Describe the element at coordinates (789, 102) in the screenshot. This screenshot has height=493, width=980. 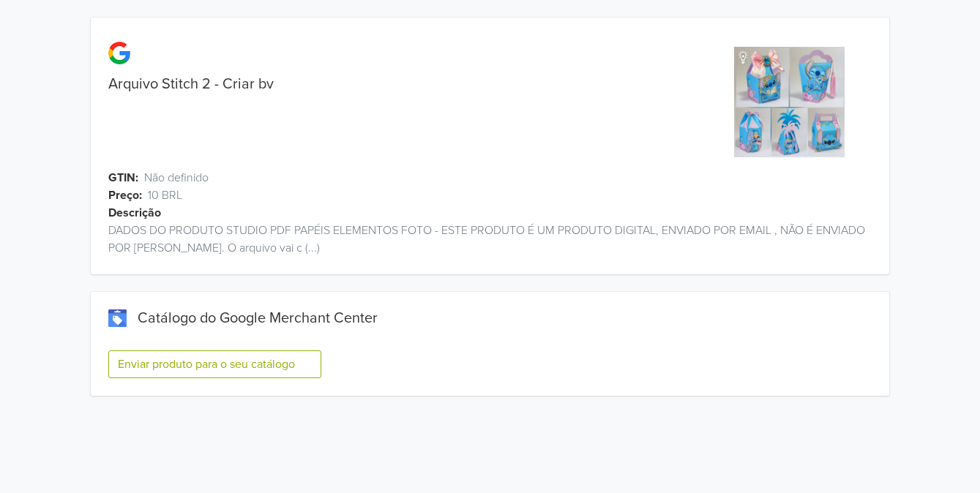
I see `img: product_image` at that location.